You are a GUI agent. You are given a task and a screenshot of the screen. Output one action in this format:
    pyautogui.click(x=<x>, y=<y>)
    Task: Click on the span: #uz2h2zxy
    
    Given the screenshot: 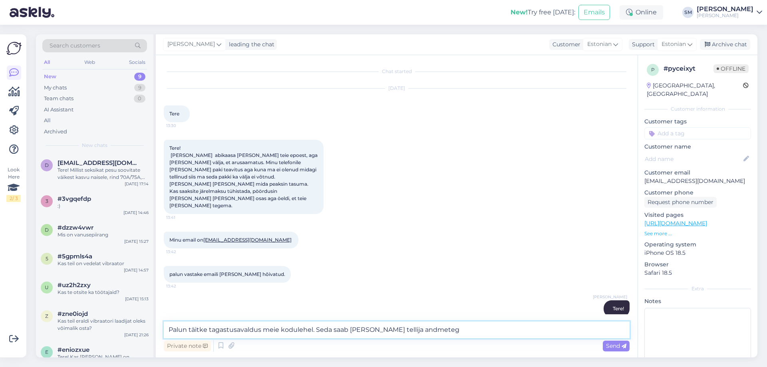 What is the action you would take?
    pyautogui.click(x=74, y=285)
    